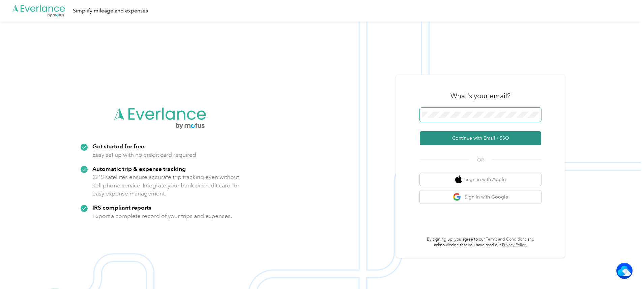  What do you see at coordinates (481, 197) in the screenshot?
I see `button: google logoSign in with Google` at bounding box center [481, 197].